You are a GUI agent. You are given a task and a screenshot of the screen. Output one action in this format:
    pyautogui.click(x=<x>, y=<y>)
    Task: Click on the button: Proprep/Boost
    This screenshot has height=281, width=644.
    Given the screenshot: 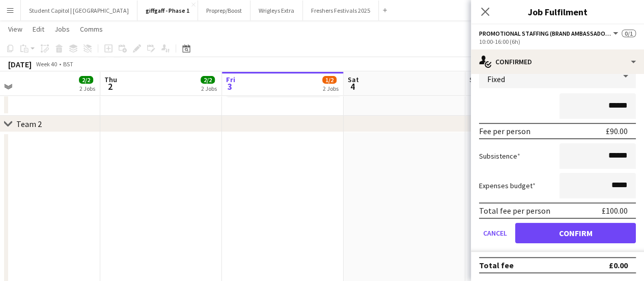 What is the action you would take?
    pyautogui.click(x=224, y=10)
    